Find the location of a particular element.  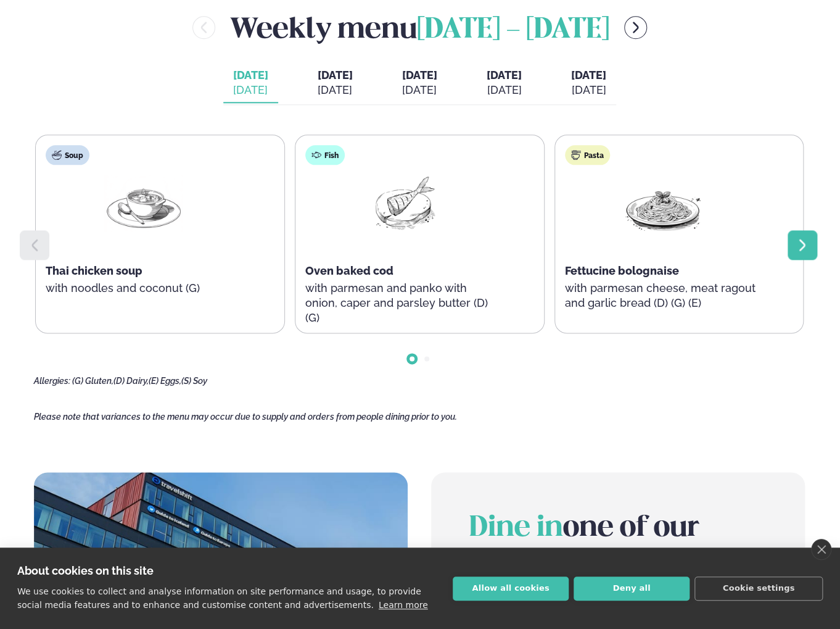

img: pasta.svg is located at coordinates (576, 155).